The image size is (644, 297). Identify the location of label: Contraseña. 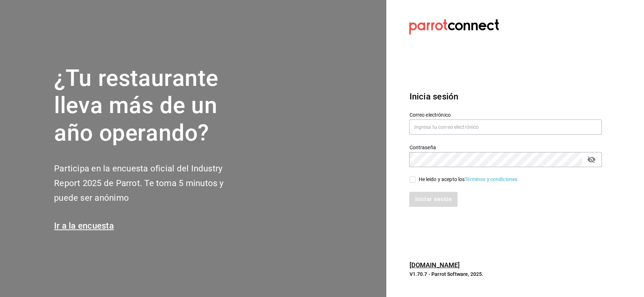
(506, 147).